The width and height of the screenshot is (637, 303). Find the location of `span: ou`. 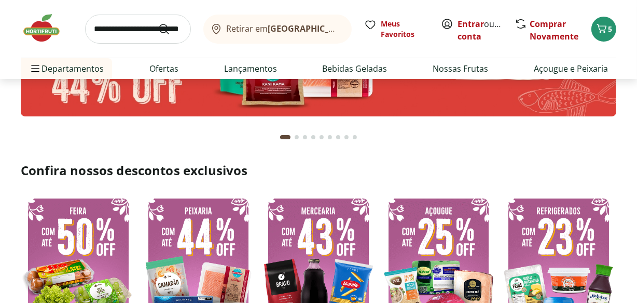

span: ou is located at coordinates (481, 30).